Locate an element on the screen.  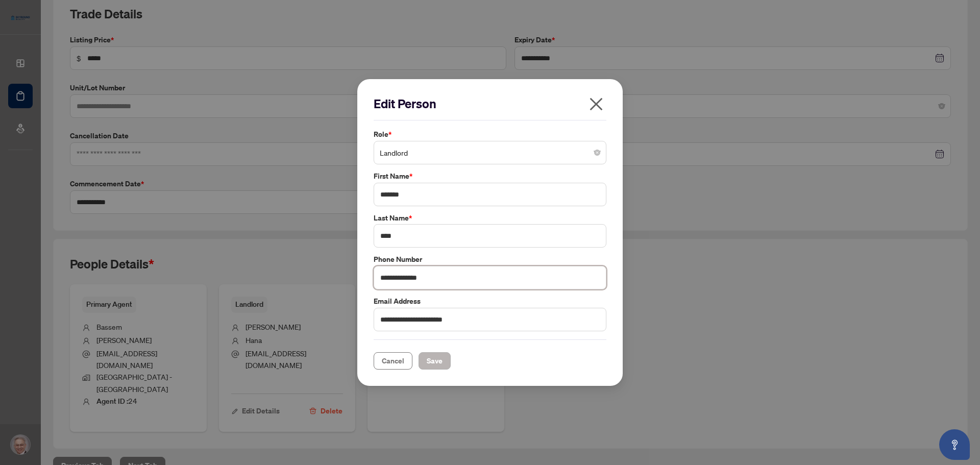
label: First Name is located at coordinates (490, 176).